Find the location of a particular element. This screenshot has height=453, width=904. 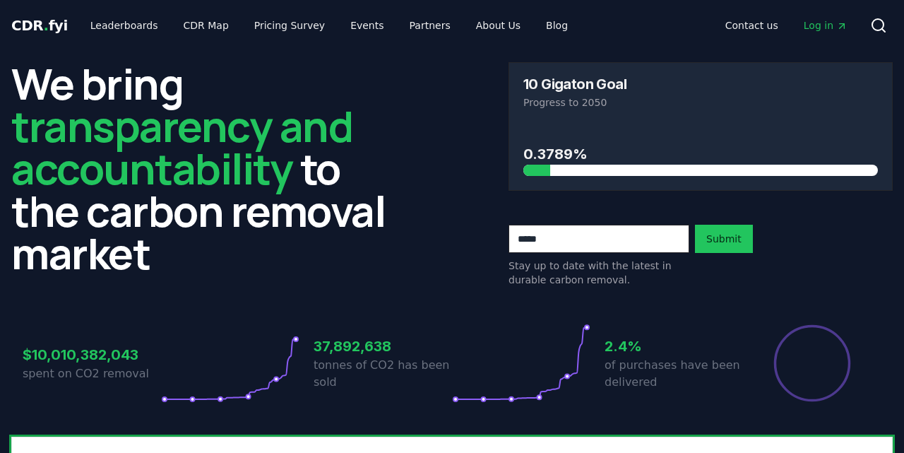

button: Submit is located at coordinates (724, 239).